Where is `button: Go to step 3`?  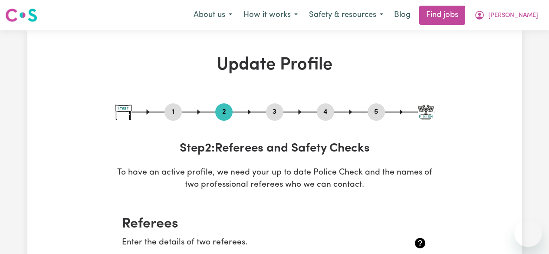
button: Go to step 3 is located at coordinates (275, 112).